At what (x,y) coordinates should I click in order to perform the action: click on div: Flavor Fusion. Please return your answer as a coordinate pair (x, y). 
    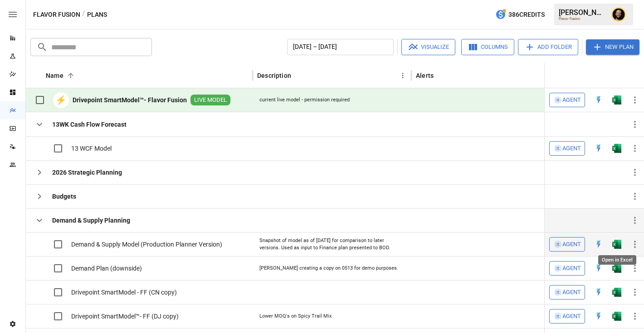
    Looking at the image, I should click on (582, 18).